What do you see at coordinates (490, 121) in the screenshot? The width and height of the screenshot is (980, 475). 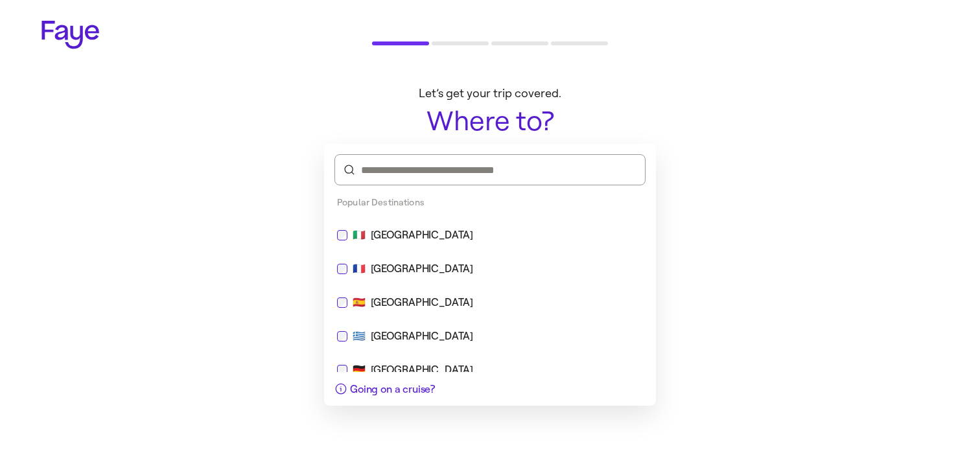 I see `h1: Where to?` at bounding box center [490, 121].